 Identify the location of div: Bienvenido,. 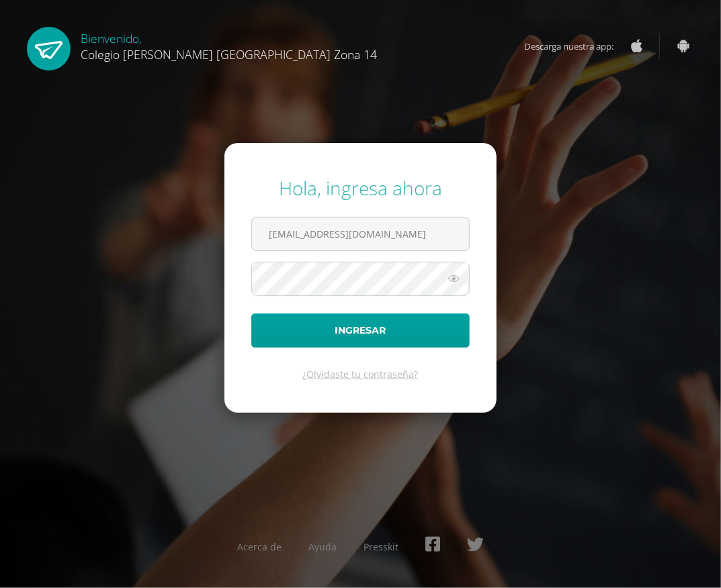
(229, 45).